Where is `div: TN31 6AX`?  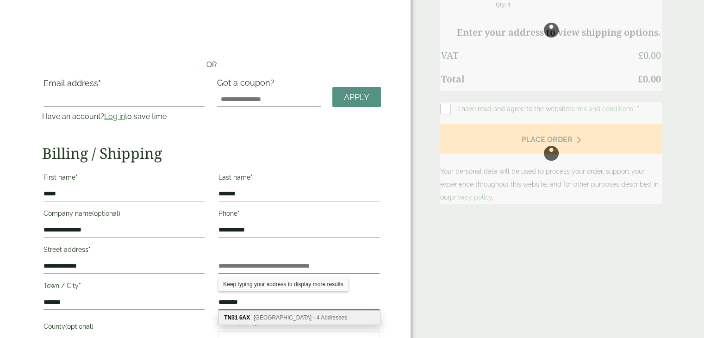 div: TN31 6AX is located at coordinates (300, 318).